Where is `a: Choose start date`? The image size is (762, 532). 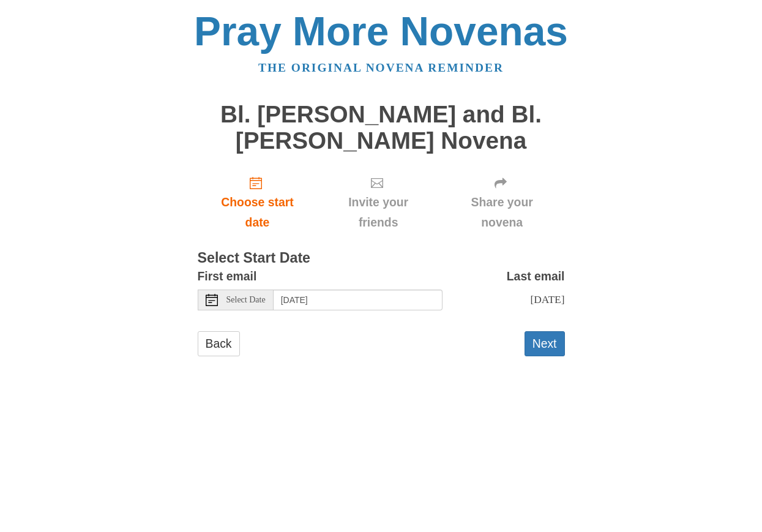
a: Choose start date is located at coordinates (258, 202).